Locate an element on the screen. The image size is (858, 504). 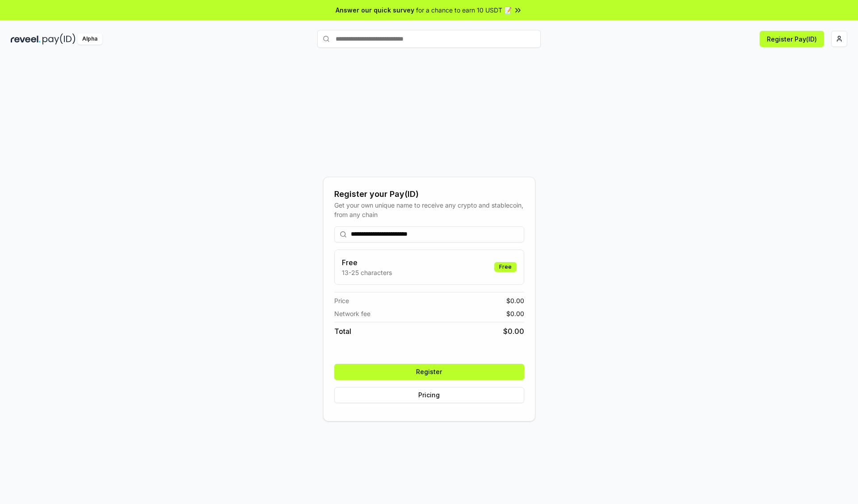
div: Alpha is located at coordinates (90, 39).